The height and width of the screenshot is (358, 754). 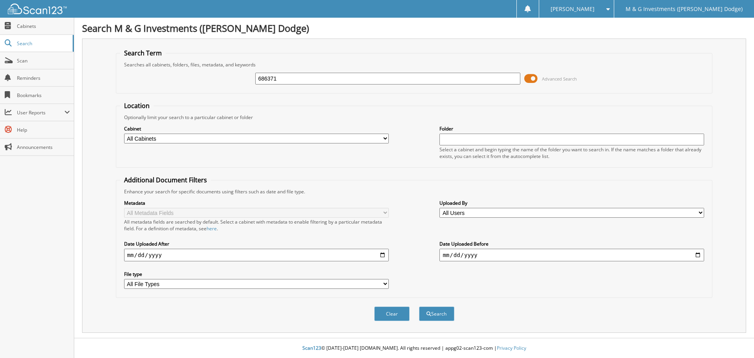 I want to click on div: Chat Widget, so click(x=734, y=339).